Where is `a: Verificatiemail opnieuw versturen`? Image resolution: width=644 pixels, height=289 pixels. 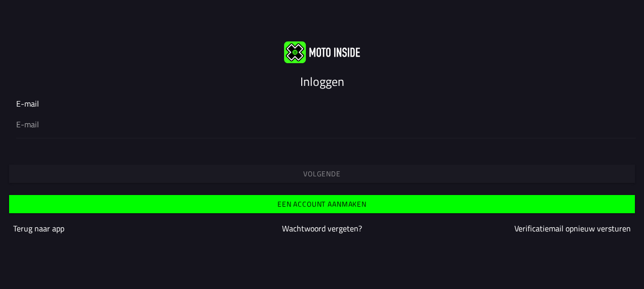 a: Verificatiemail opnieuw versturen is located at coordinates (572, 229).